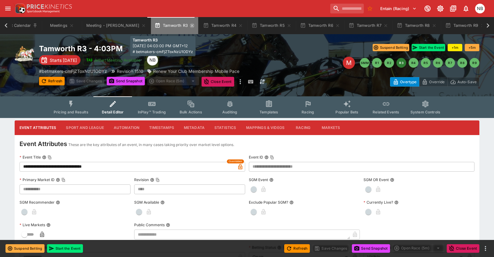 The image size is (494, 257). Describe the element at coordinates (426, 63) in the screenshot. I see `button: R5` at that location.